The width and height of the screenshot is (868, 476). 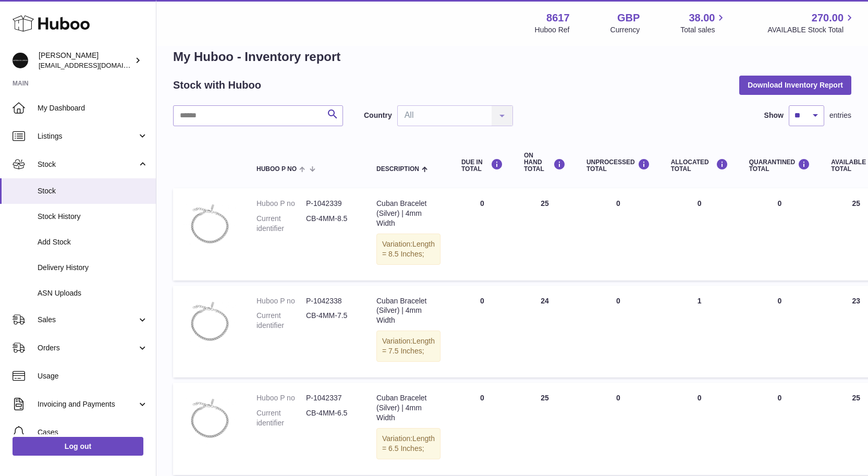 I want to click on button: Download Inventory Report, so click(x=795, y=85).